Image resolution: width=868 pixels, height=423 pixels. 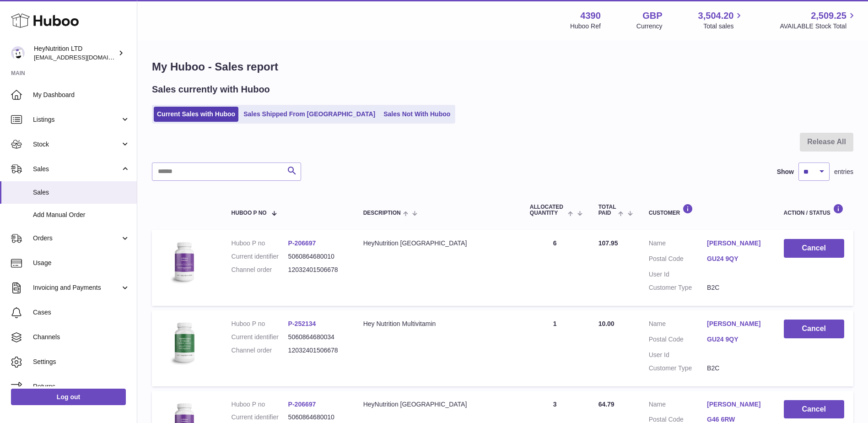 I want to click on span: Returns, so click(x=82, y=387).